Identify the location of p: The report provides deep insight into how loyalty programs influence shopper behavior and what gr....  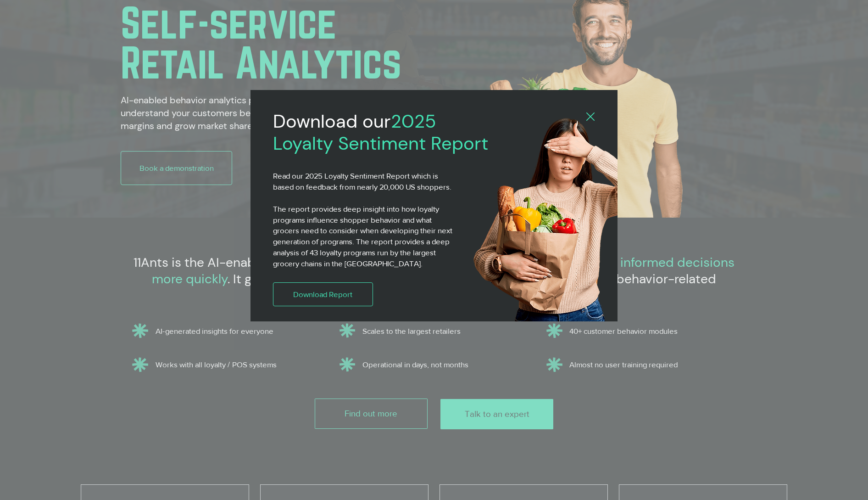
(365, 236).